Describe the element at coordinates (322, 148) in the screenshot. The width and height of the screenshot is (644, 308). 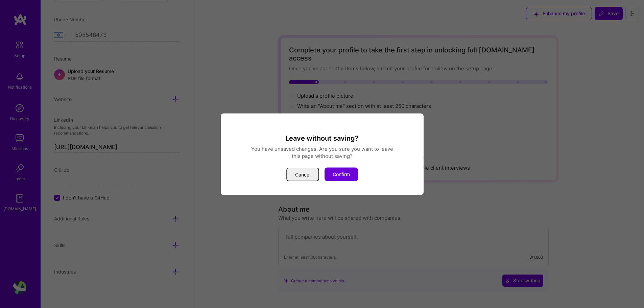
I see `div: You have unsaved changes. Are you sure you want to leave` at that location.